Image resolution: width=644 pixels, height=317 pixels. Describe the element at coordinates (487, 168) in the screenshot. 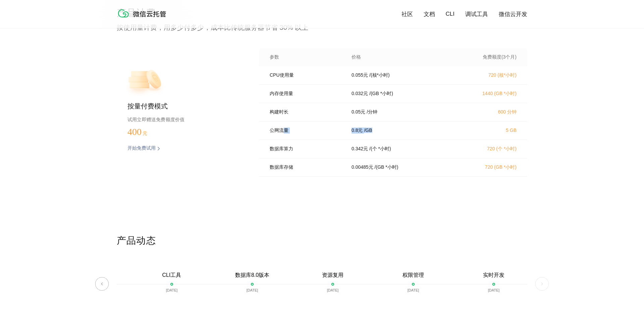

I see `p: 720 (GB *小时)` at that location.